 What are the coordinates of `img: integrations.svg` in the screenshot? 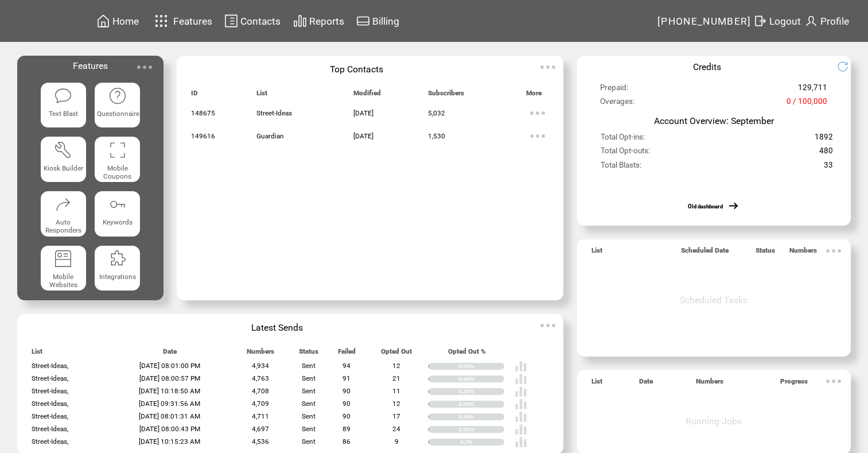 It's located at (118, 258).